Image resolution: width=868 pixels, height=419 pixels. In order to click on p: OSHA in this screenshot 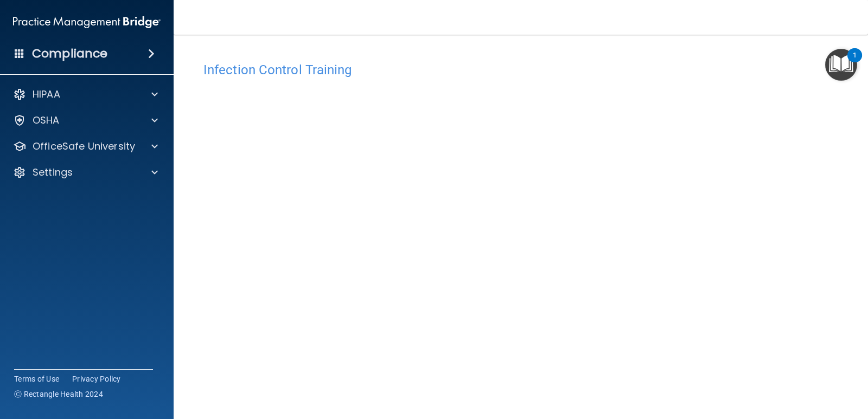, I will do `click(46, 120)`.